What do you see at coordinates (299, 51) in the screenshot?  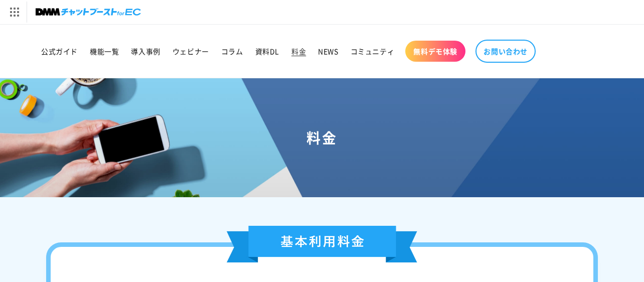 I see `a: 料金` at bounding box center [299, 51].